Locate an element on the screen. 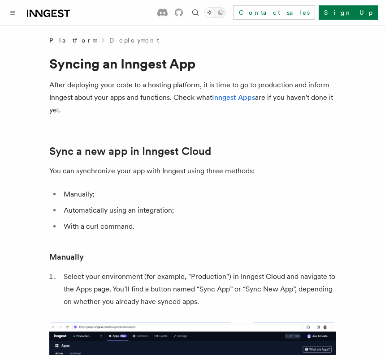 This screenshot has height=355, width=385. button: Find something... is located at coordinates (195, 13).